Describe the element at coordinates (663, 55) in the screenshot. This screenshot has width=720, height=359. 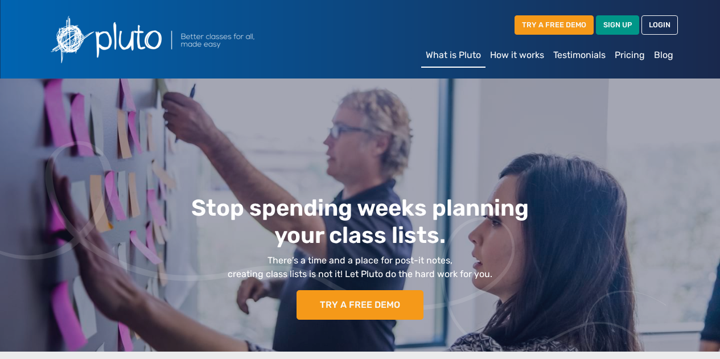
I see `a: Blog` at that location.